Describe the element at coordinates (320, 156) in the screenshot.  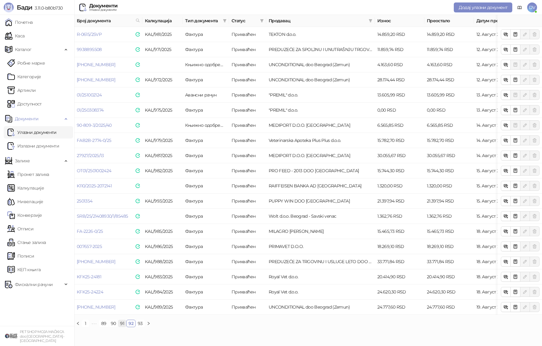
I see `td: MEDIPORT D.O.O. BEOGRAD` at that location.